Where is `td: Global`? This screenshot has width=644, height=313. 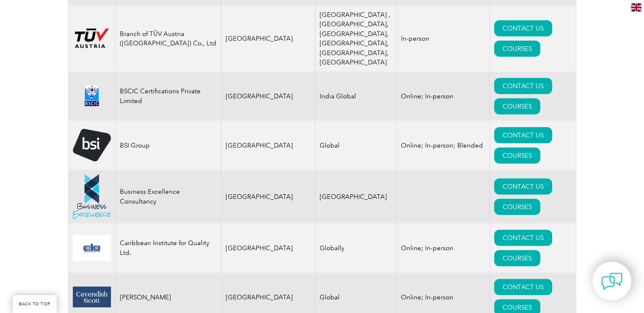 td: Global is located at coordinates (356, 146).